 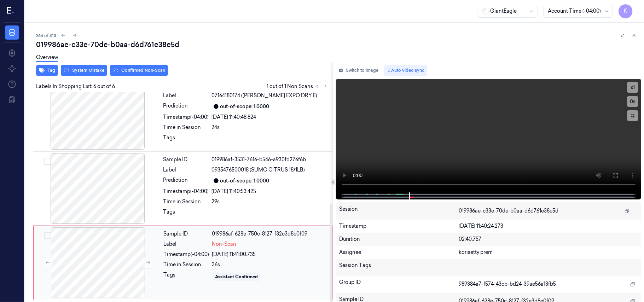 I want to click on span: 019986ae-c33e-70de-b0aa-d6d761e38e5d, so click(x=509, y=210).